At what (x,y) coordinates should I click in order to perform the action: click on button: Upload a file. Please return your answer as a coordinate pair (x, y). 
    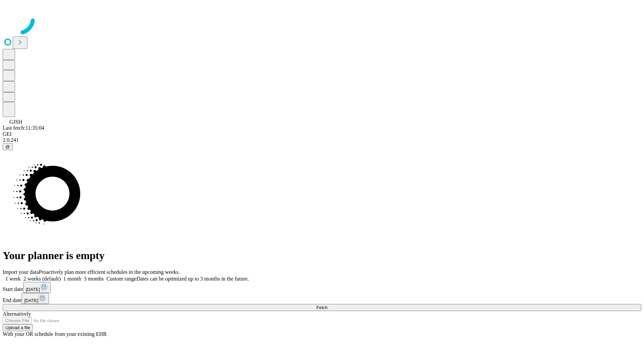
    Looking at the image, I should click on (18, 327).